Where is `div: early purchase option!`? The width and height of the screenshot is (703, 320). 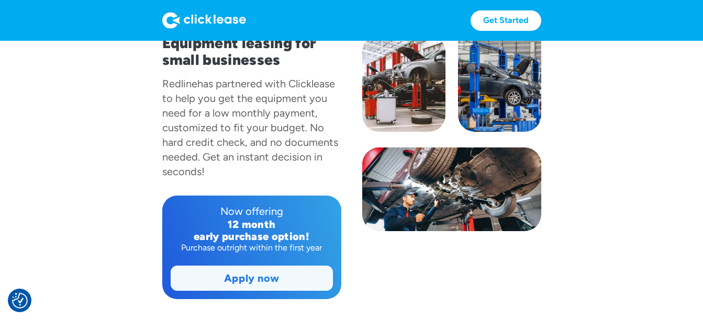
div: early purchase option! is located at coordinates (252, 237).